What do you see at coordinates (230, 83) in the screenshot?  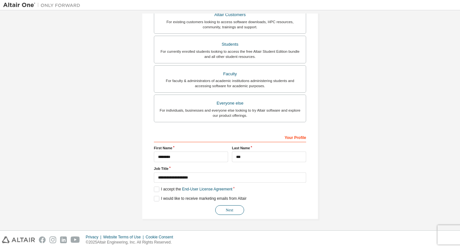 I see `div: For faculty & administrators of academic institutions administering students and accessing softwa...` at bounding box center [230, 83].